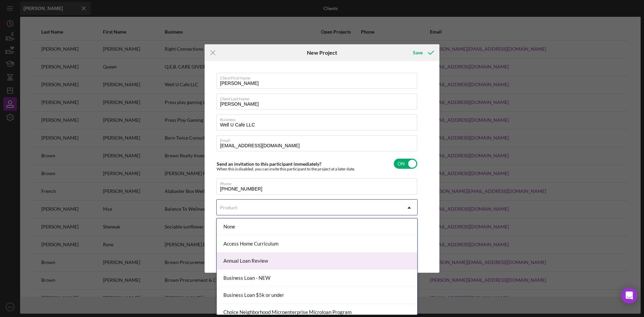 The image size is (644, 317). What do you see at coordinates (317, 278) in the screenshot?
I see `div: Business Loan - NEW` at bounding box center [317, 278].